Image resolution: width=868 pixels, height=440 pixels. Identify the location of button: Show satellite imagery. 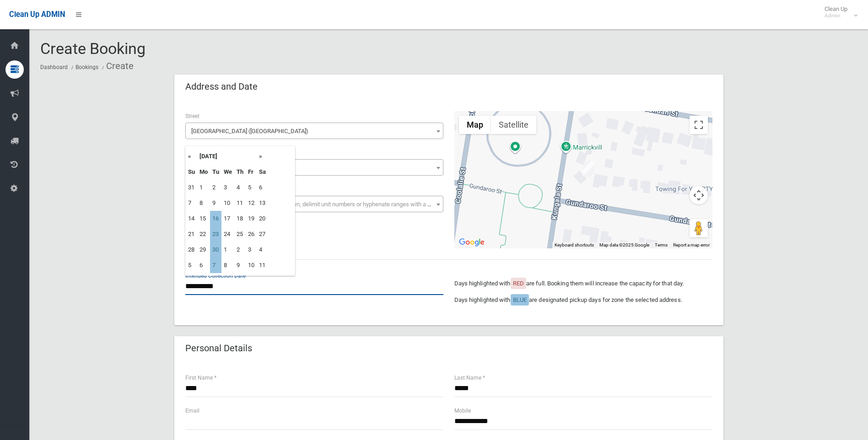
(514, 125).